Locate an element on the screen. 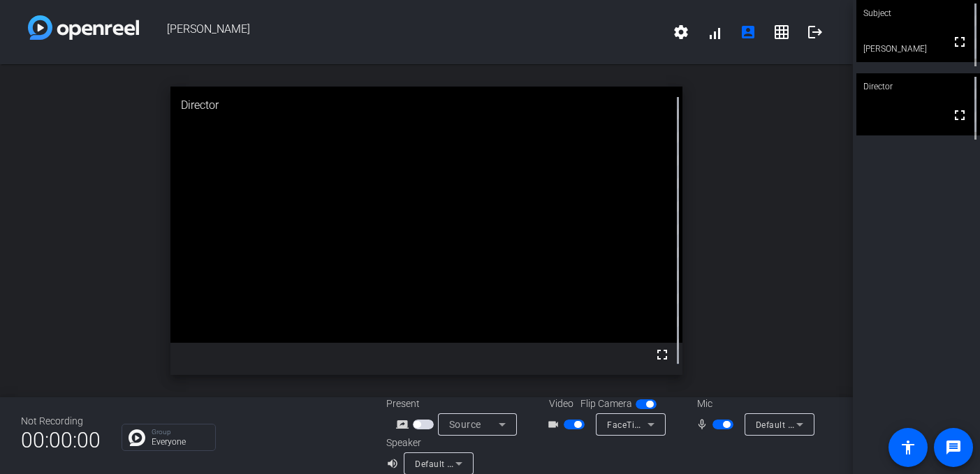  mat-icon: videocam_outline is located at coordinates (555, 424).